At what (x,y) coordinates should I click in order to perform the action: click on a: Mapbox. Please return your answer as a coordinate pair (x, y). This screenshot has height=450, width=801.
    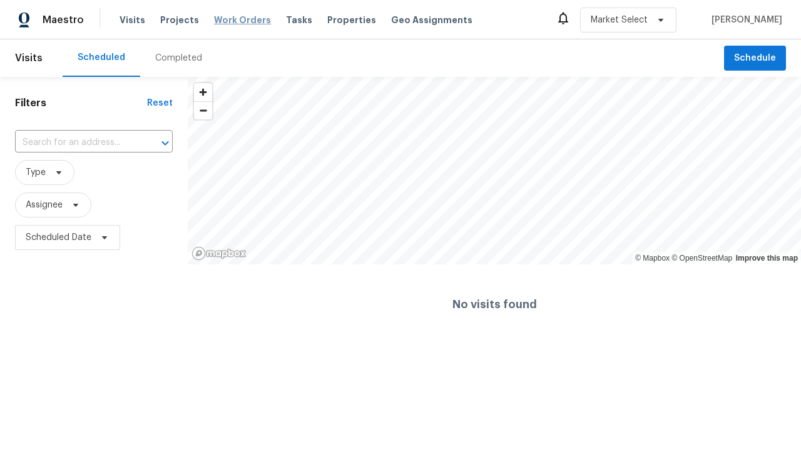
    Looking at the image, I should click on (652, 258).